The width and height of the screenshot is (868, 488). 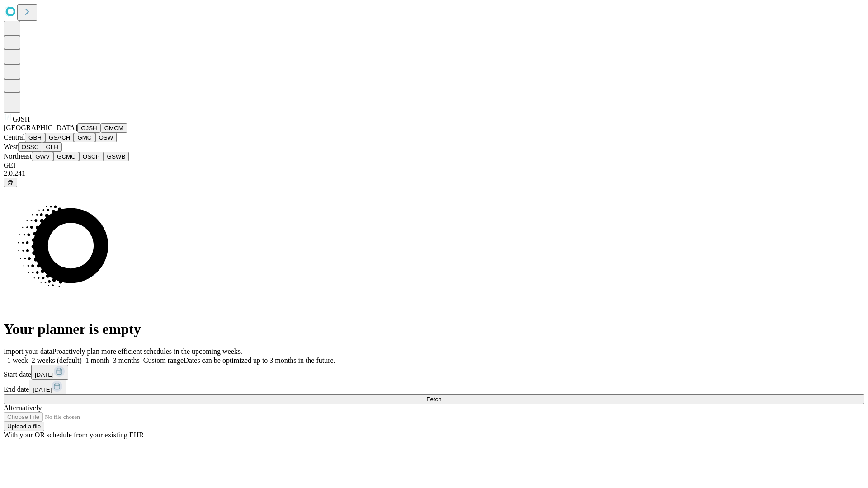 I want to click on span: Custom range, so click(x=163, y=361).